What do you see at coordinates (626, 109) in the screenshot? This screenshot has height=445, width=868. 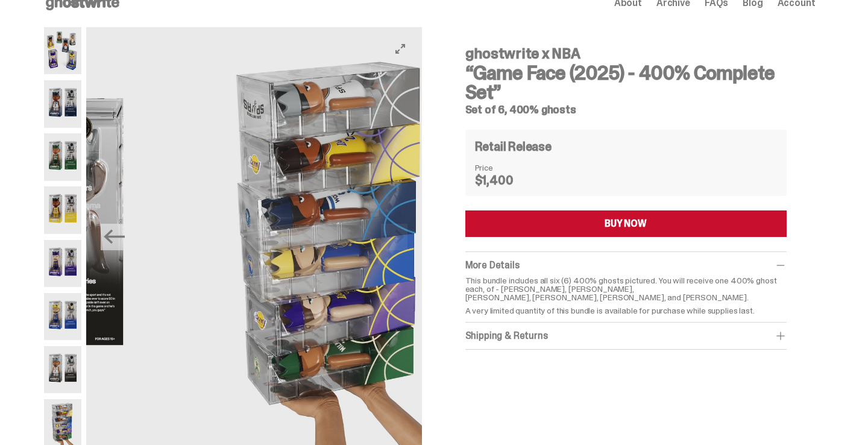 I see `h5: Set of 6, 400% ghosts` at bounding box center [626, 109].